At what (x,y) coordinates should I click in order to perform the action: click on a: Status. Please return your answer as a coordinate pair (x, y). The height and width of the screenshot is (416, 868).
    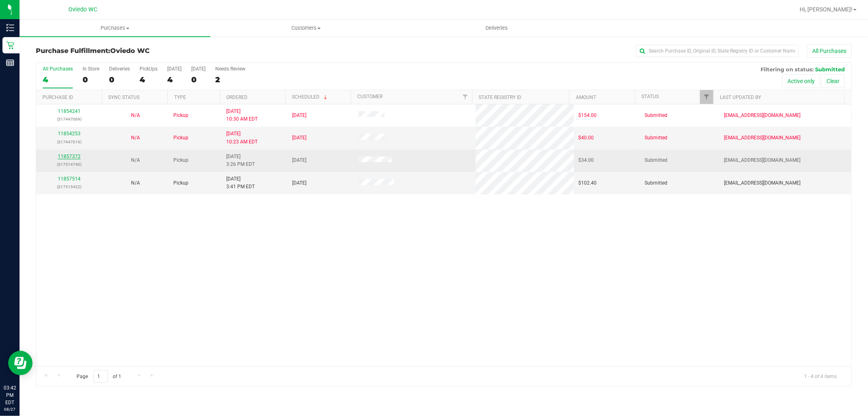
    Looking at the image, I should click on (649, 96).